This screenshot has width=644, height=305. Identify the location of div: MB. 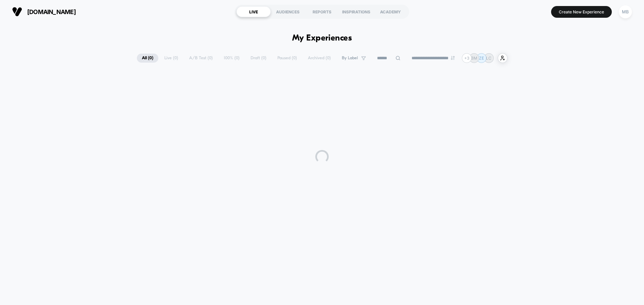
(625, 12).